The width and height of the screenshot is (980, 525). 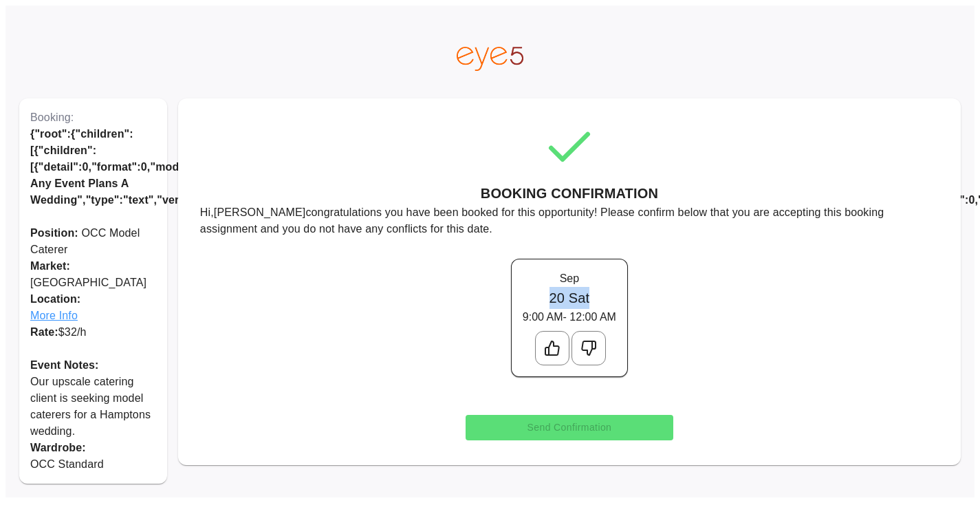 What do you see at coordinates (93, 167) in the screenshot?
I see `p: {"root":{"children":[{"children":[{"detail":0,"format":0,"mode":"normal","style":"","text":"In An...` at bounding box center [93, 167].